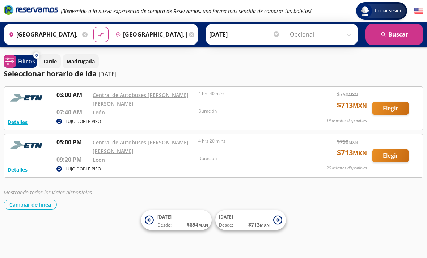 This screenshot has width=427, height=258. I want to click on p: Filtros, so click(26, 61).